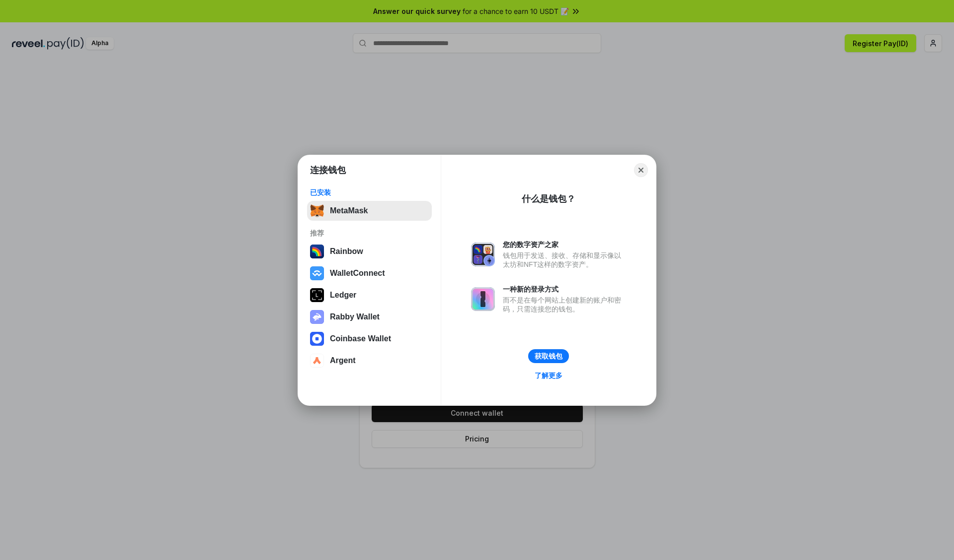 The height and width of the screenshot is (560, 954). What do you see at coordinates (349, 211) in the screenshot?
I see `div: MetaMask` at bounding box center [349, 211].